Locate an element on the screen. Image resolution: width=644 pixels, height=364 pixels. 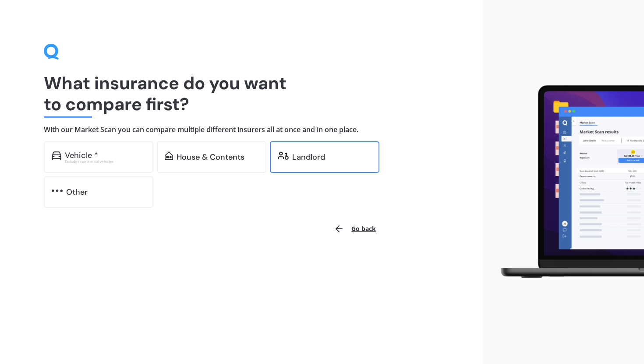
div: Other is located at coordinates (77, 192).